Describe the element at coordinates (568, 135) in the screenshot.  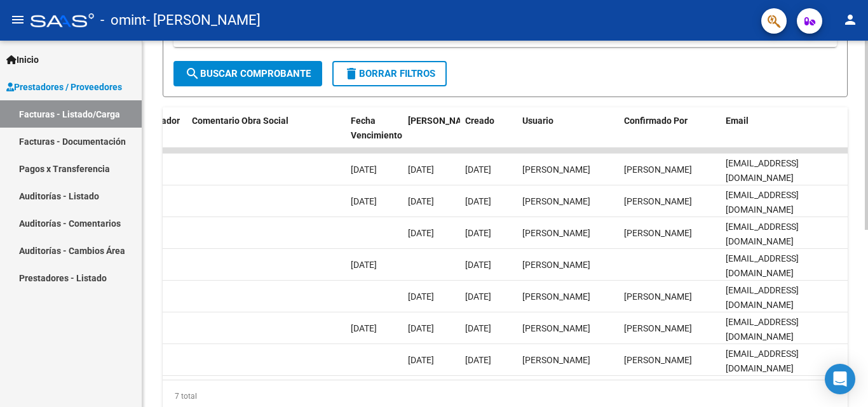
I see `datatable-header-cell: Usuario` at that location.